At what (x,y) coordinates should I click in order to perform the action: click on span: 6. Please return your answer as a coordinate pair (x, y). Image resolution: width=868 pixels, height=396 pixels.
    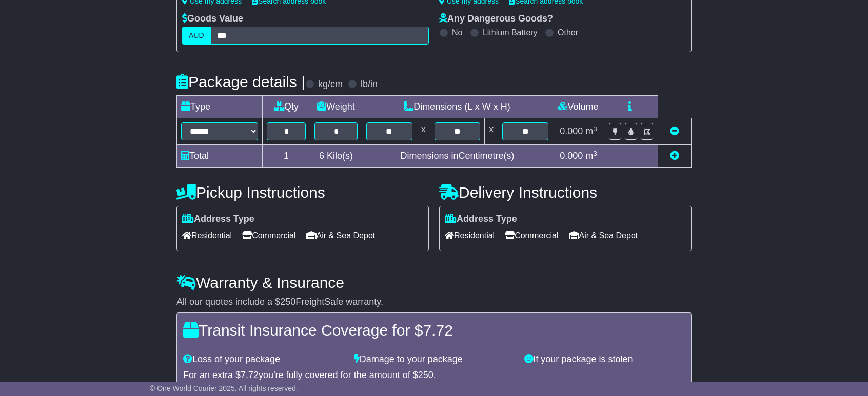
    Looking at the image, I should click on (321, 156).